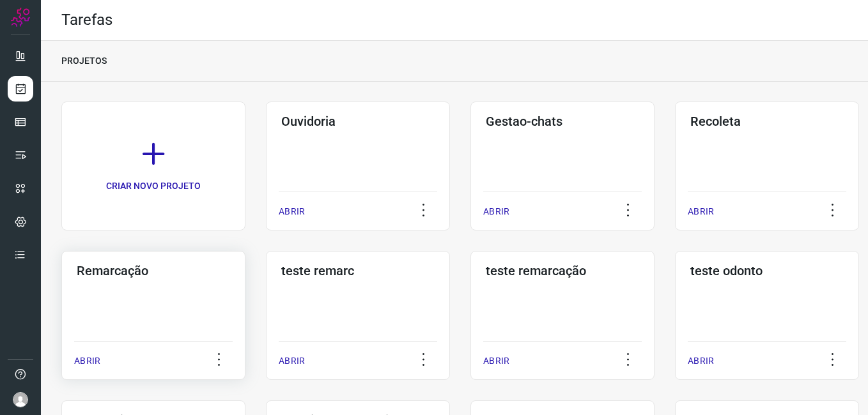 This screenshot has width=868, height=415. What do you see at coordinates (767, 121) in the screenshot?
I see `h3: Recoleta` at bounding box center [767, 121].